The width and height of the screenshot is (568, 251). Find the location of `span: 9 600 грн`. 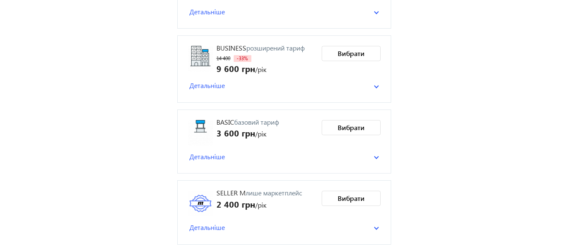

span: 9 600 грн is located at coordinates (236, 68).